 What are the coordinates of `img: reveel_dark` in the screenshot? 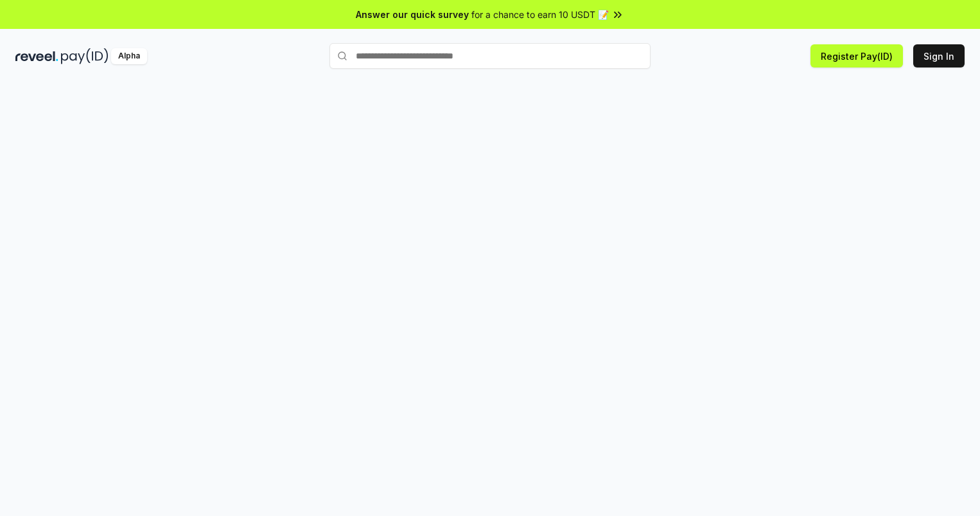 It's located at (37, 56).